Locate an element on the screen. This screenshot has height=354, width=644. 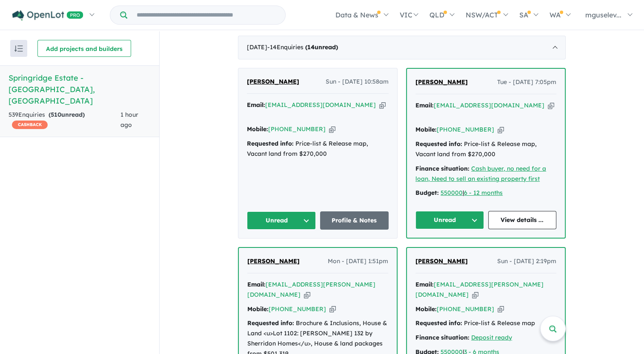
input: Try estate name, suburb, builder or developer is located at coordinates (206, 15).